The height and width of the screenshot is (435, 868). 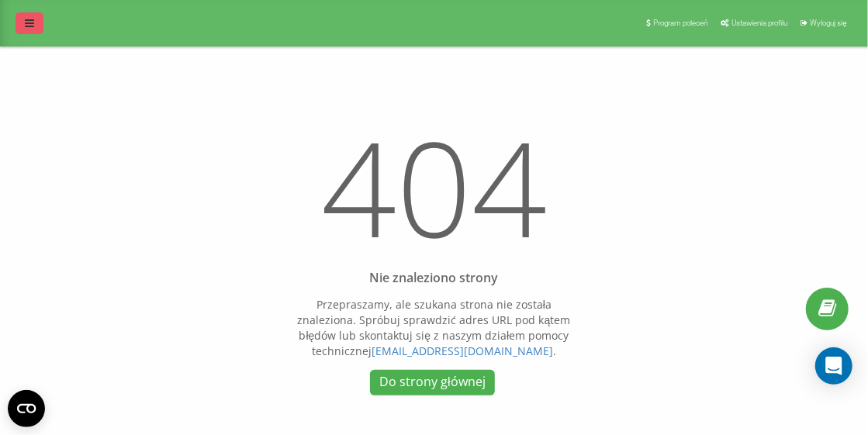 What do you see at coordinates (433, 383) in the screenshot?
I see `a: Do strony głównej` at bounding box center [433, 383].